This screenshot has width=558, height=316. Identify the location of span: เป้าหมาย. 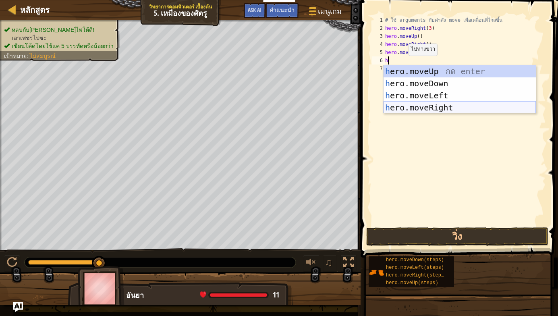
(15, 56).